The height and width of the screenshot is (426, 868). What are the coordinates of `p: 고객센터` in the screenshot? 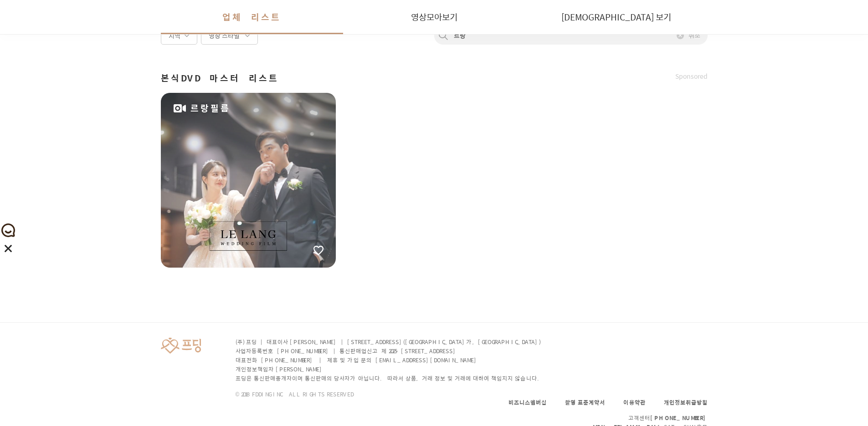 It's located at (608, 418).